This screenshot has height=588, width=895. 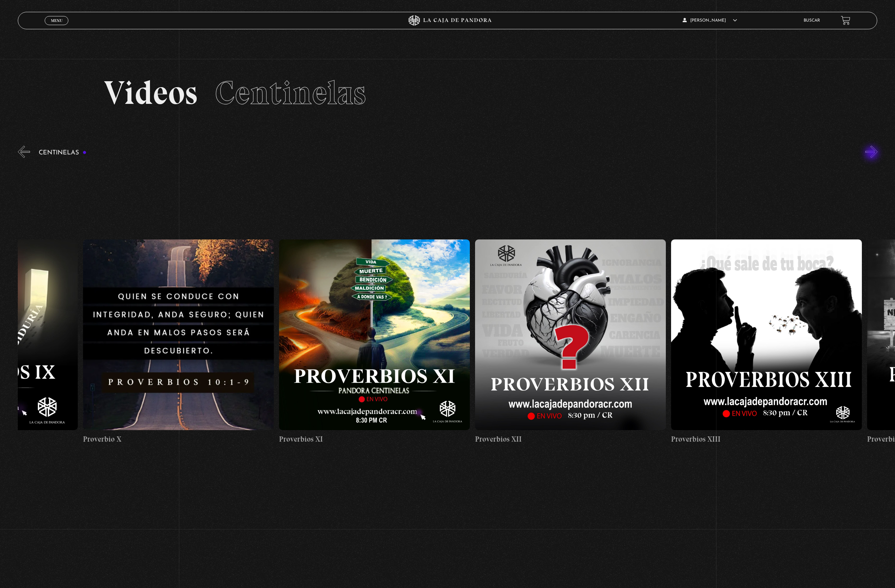 I want to click on button: Next, so click(x=871, y=152).